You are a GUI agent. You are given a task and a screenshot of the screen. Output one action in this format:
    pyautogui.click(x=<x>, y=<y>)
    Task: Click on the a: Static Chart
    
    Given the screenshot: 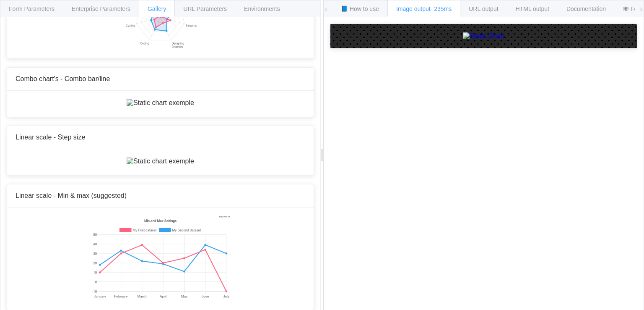 What is the action you would take?
    pyautogui.click(x=484, y=36)
    